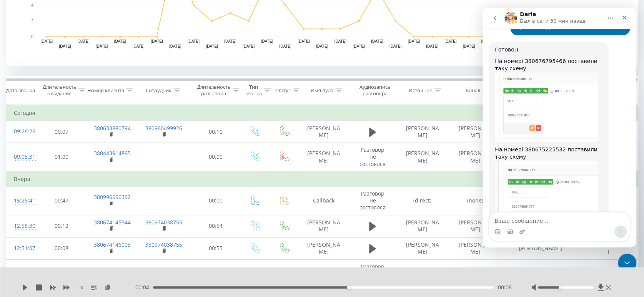 The height and width of the screenshot is (297, 644). What do you see at coordinates (159, 90) in the screenshot?
I see `div: Сотрудник` at bounding box center [159, 90].